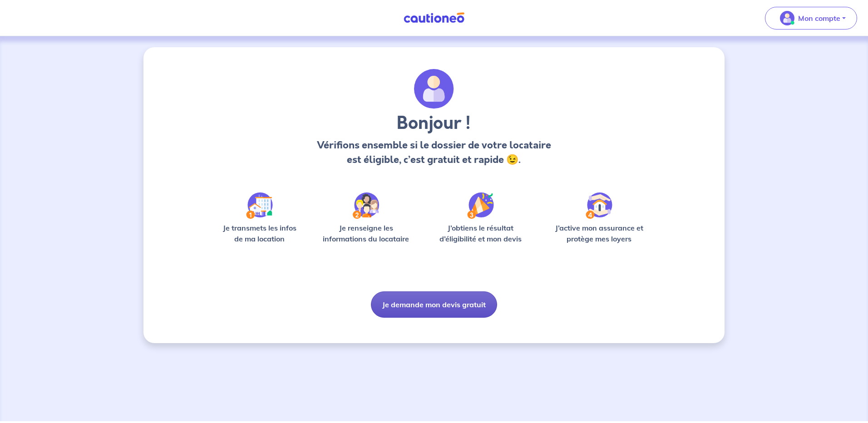 The width and height of the screenshot is (868, 423). Describe the element at coordinates (481, 233) in the screenshot. I see `p: J’obtiens le résultat d’éligibilité et mon devis` at that location.